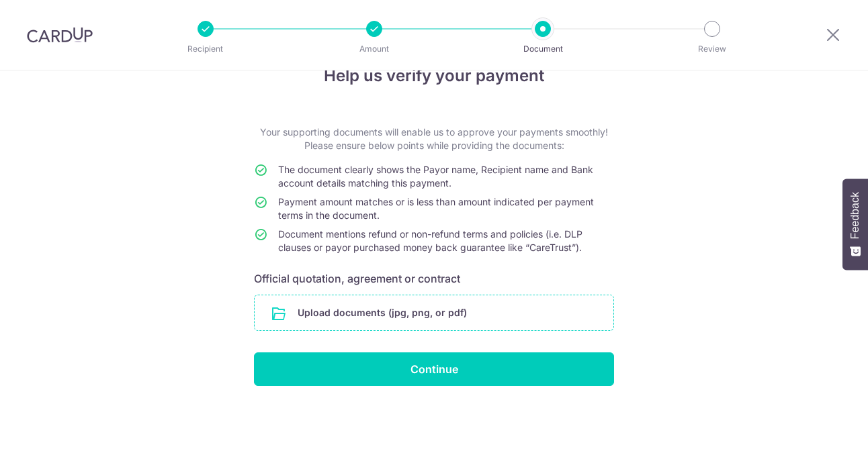  Describe the element at coordinates (434, 139) in the screenshot. I see `p: Your supporting documents will enable us to approve your payments smoothly! Please ensure below p...` at that location.